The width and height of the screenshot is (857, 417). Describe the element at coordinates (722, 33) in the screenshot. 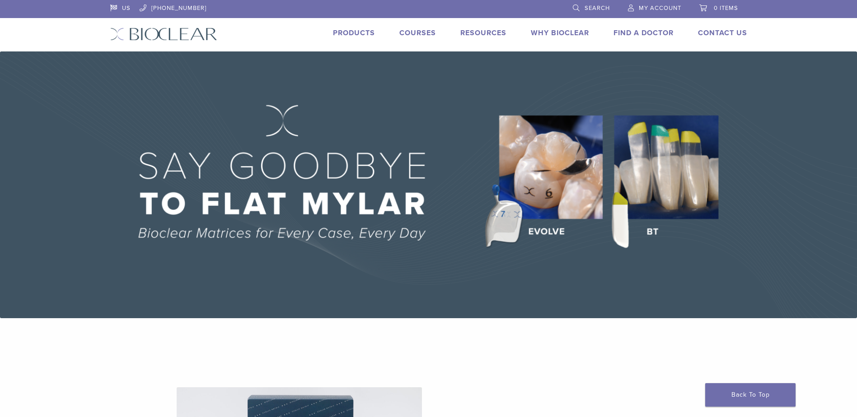

I see `a: Contact Us` at that location.